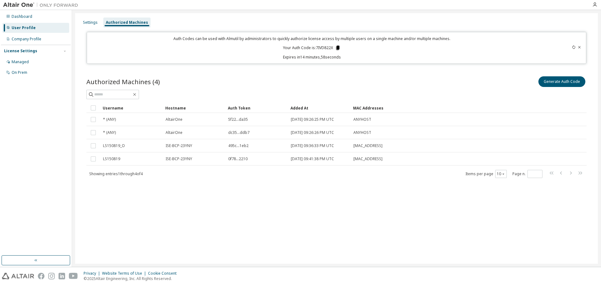 The image size is (601, 285). Describe the element at coordinates (312, 57) in the screenshot. I see `p: Expires in 14 minutes, 58 seconds` at that location.